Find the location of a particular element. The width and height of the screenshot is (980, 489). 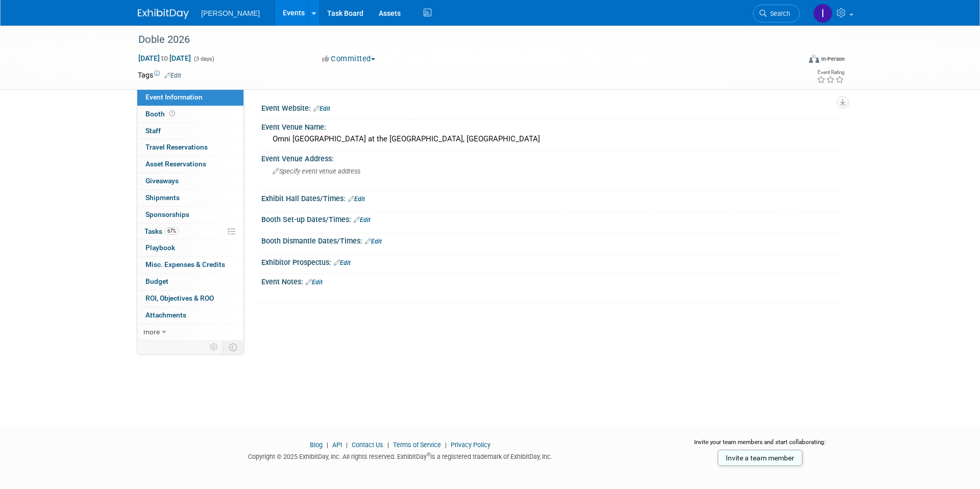

div: Copyright © 2025 ExhibitDay, Inc. All rights reserved. ExhibitDay is a registered trademark of Ex... is located at coordinates (400, 455).